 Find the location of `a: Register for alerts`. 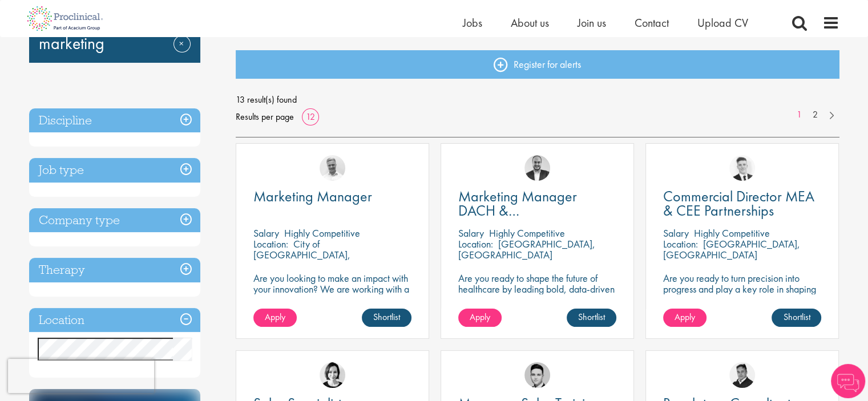

a: Register for alerts is located at coordinates (537, 64).